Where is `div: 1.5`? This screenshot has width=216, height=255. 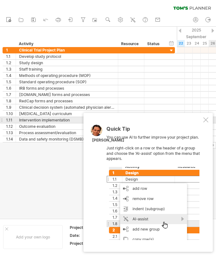 div: 1.5 is located at coordinates (11, 82).